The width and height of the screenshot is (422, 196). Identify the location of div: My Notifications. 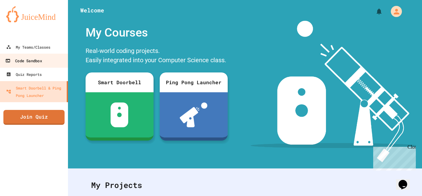
(374, 11).